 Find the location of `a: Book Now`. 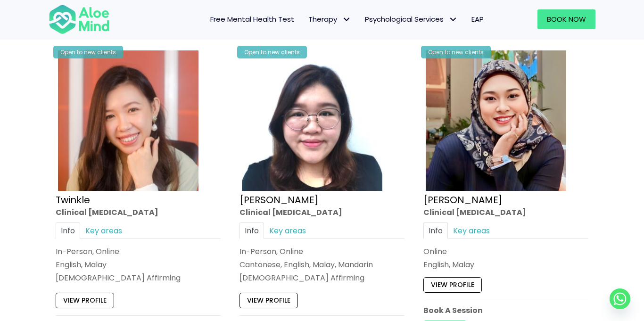

a: Book Now is located at coordinates (566, 19).